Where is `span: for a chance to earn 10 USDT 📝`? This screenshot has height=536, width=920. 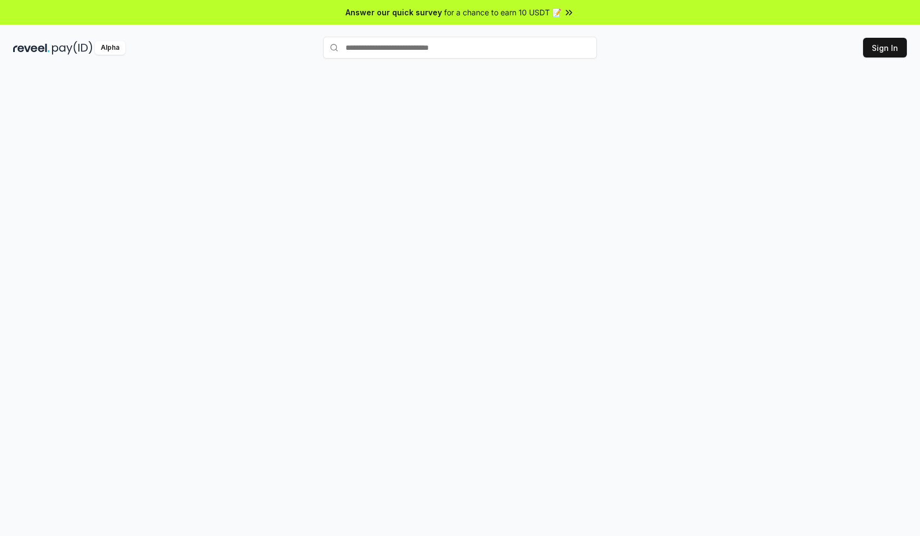 span: for a chance to earn 10 USDT 📝 is located at coordinates (503, 12).